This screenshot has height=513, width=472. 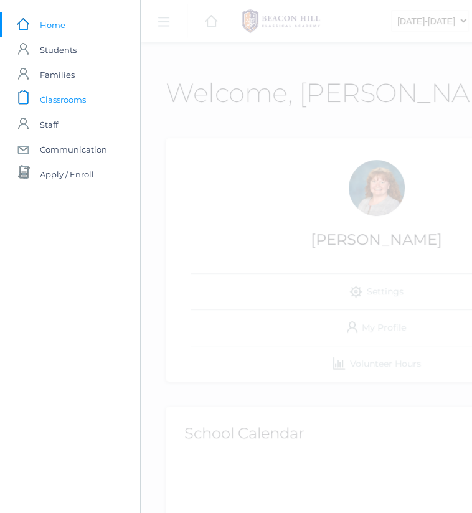 I want to click on span: Communication, so click(x=73, y=149).